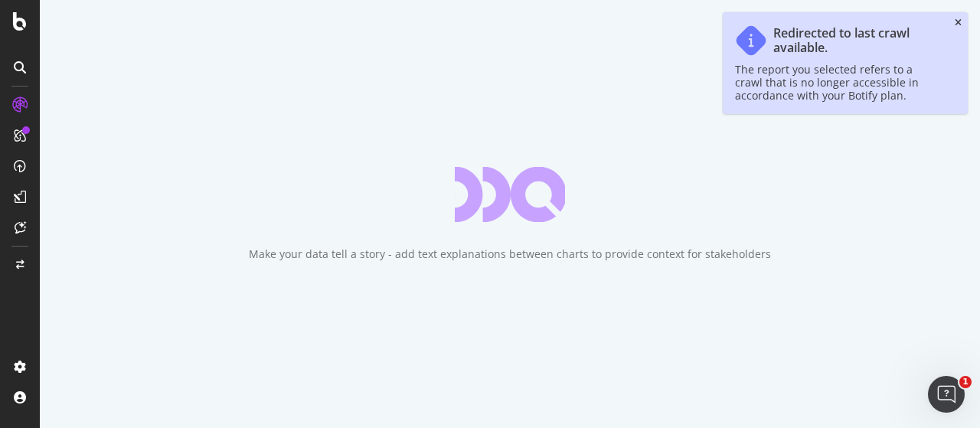  What do you see at coordinates (510, 195) in the screenshot?
I see `div: animation` at bounding box center [510, 195].